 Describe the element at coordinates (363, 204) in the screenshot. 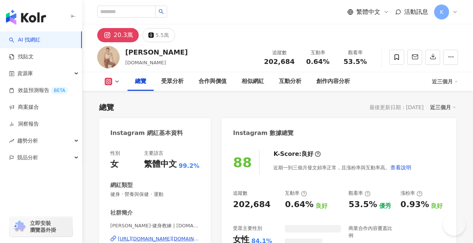

I see `div: 53.5%` at that location.